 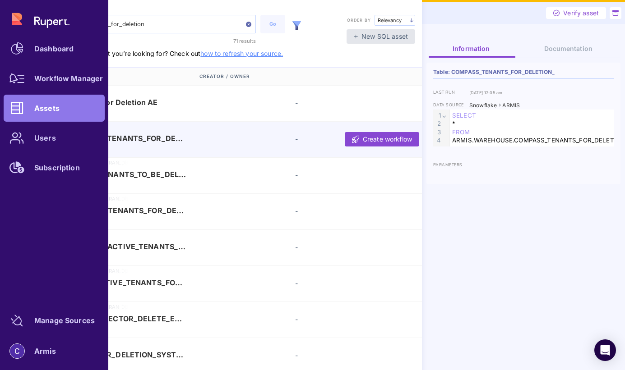 What do you see at coordinates (384, 37) in the screenshot?
I see `span: New SQL asset` at bounding box center [384, 37].